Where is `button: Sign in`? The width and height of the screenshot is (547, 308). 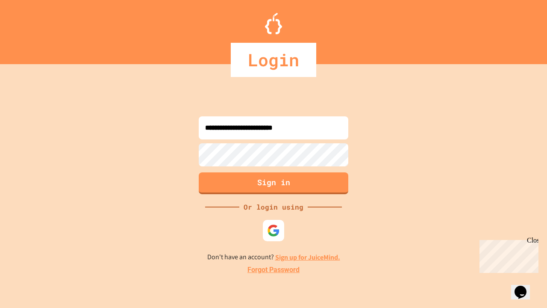 button: Sign in is located at coordinates (273, 183).